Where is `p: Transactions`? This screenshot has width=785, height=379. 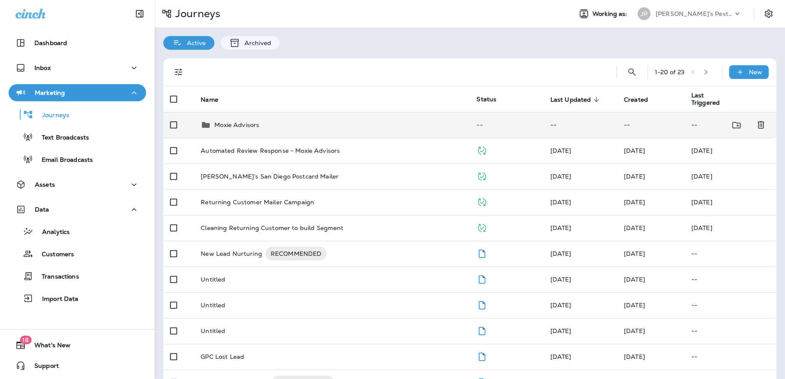
p: Transactions is located at coordinates (56, 277).